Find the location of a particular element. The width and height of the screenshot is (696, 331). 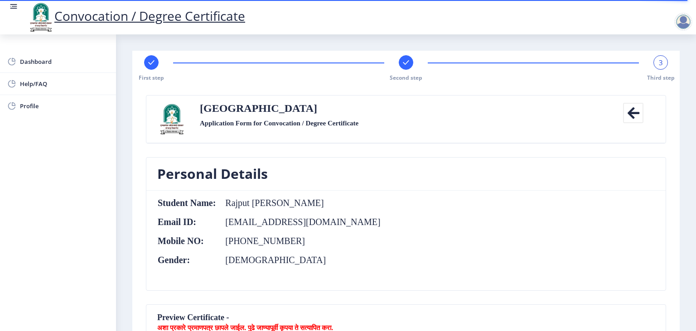

label: Application Form for Convocation / Degree Certificate is located at coordinates (279, 123).